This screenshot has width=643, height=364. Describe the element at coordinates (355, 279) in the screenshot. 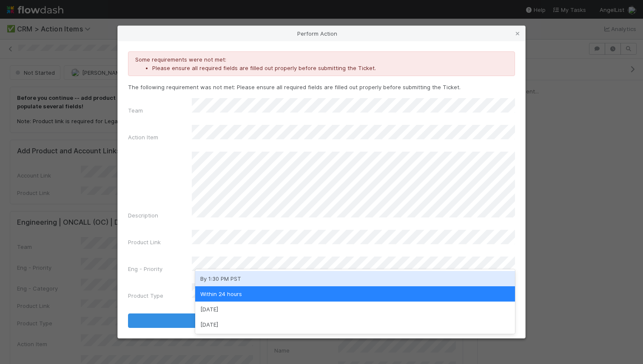

I see `div: By 1:30 PM PST` at that location.